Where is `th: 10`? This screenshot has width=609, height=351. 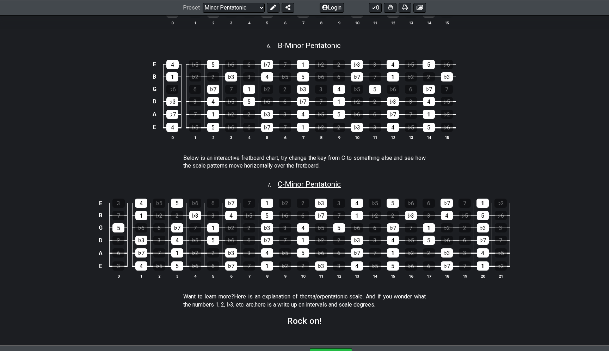
th: 10 is located at coordinates (303, 276).